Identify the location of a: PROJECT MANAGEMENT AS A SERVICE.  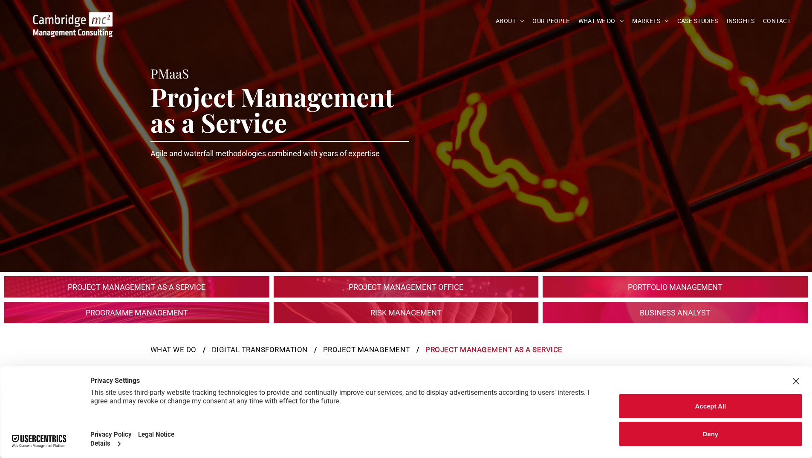
(494, 350).